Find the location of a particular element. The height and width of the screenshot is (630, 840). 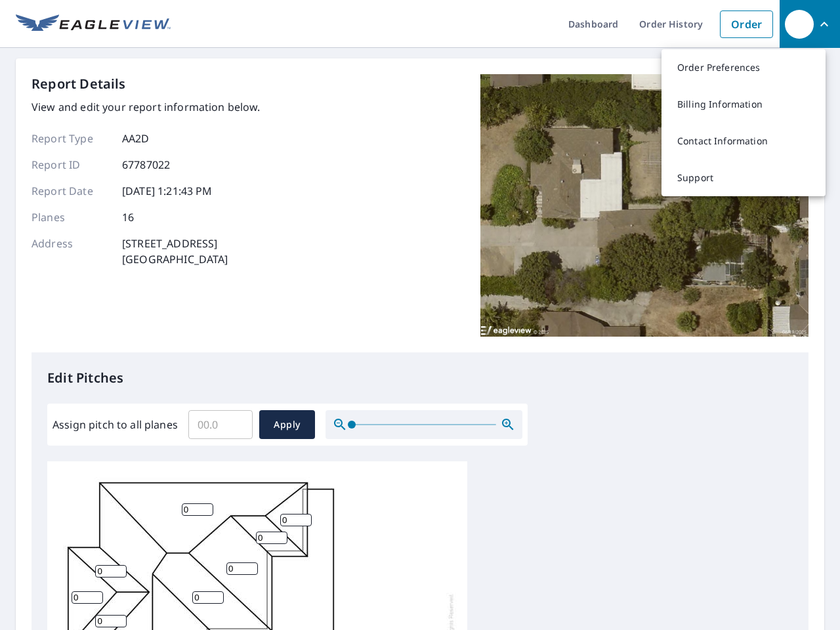

a: Support is located at coordinates (744, 178).